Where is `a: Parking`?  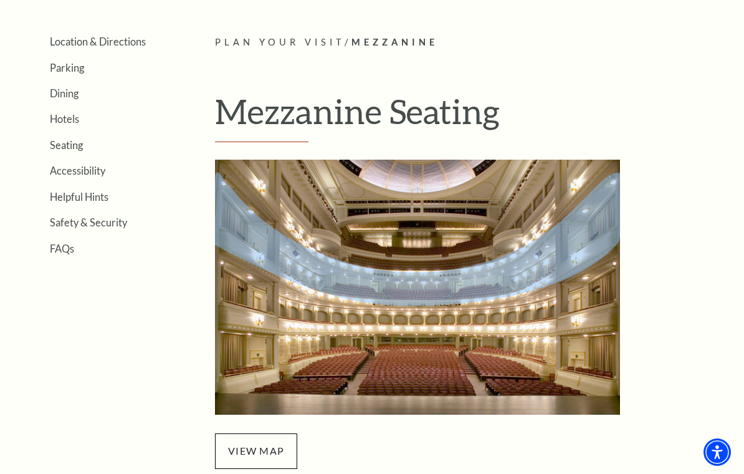 a: Parking is located at coordinates (67, 67).